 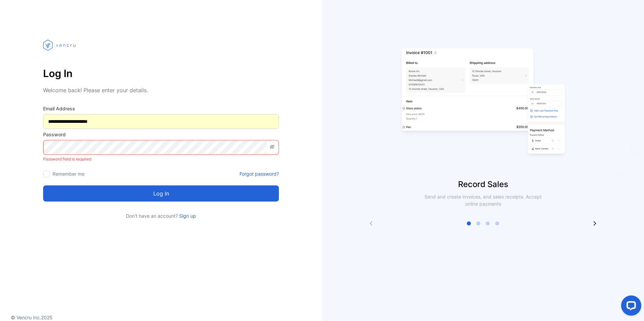 What do you see at coordinates (483, 184) in the screenshot?
I see `p: Record Sales` at bounding box center [483, 184].